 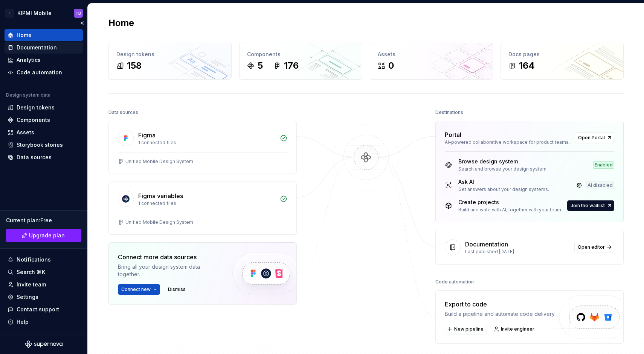 What do you see at coordinates (594, 247) in the screenshot?
I see `a: Open editor` at bounding box center [594, 247].